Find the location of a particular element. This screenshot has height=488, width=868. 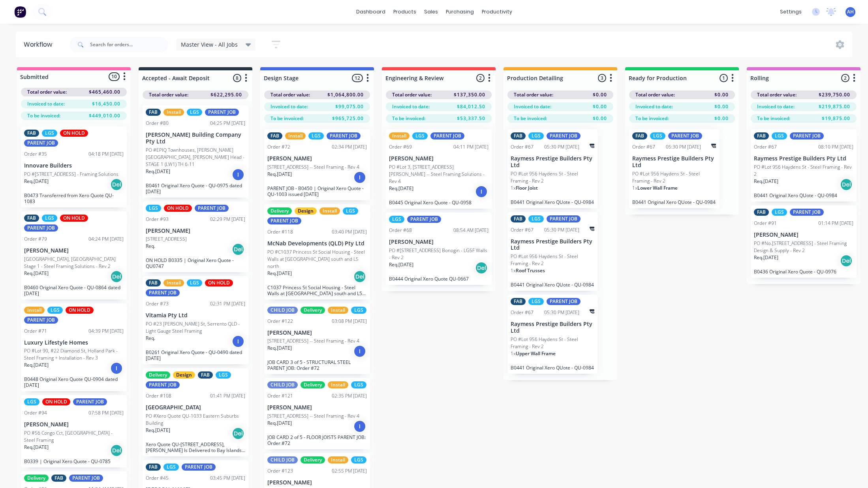

div: Delivery is located at coordinates (280, 211).